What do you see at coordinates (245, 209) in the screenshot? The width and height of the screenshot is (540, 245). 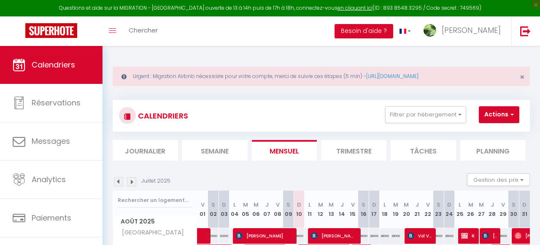 I see `th: 05` at bounding box center [245, 209].